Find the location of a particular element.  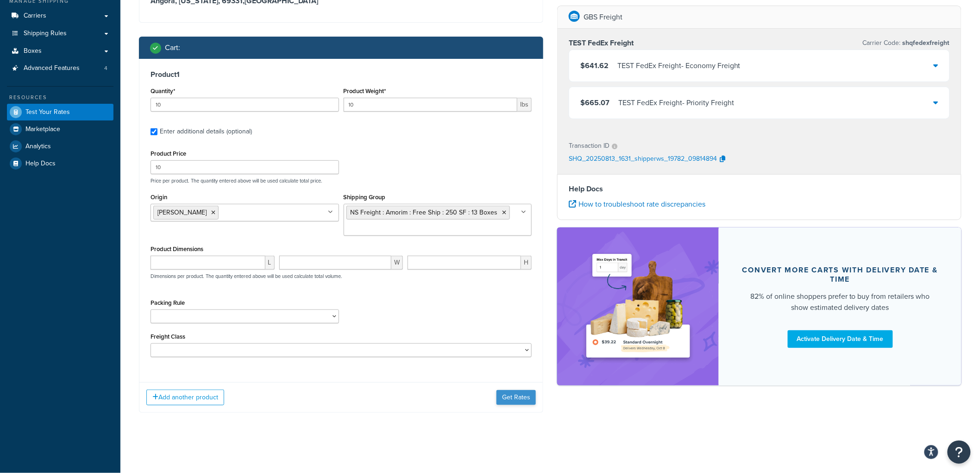

span: Boxes is located at coordinates (32, 51).